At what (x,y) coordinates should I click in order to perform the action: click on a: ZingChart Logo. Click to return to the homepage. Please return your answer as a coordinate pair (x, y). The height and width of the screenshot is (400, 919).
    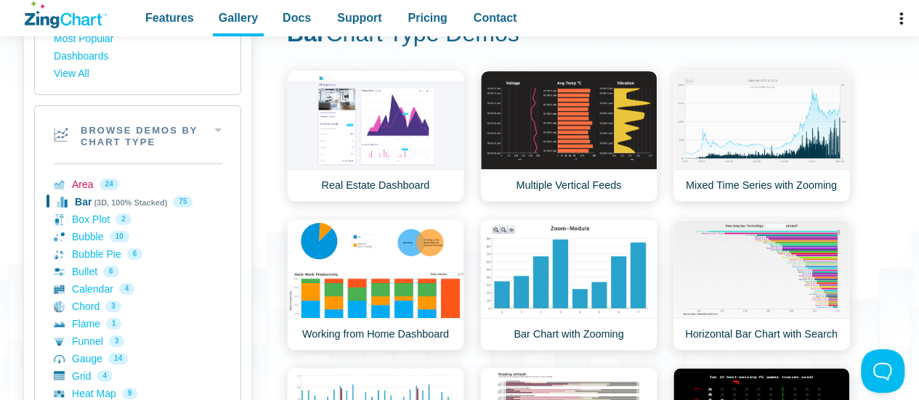
    Looking at the image, I should click on (65, 15).